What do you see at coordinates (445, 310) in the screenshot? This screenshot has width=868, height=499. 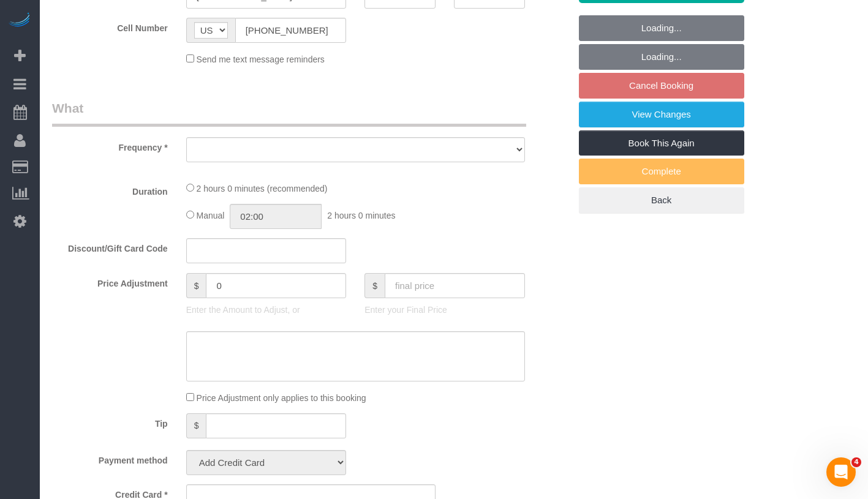 I see `p: Enter your Final Price` at bounding box center [445, 310].